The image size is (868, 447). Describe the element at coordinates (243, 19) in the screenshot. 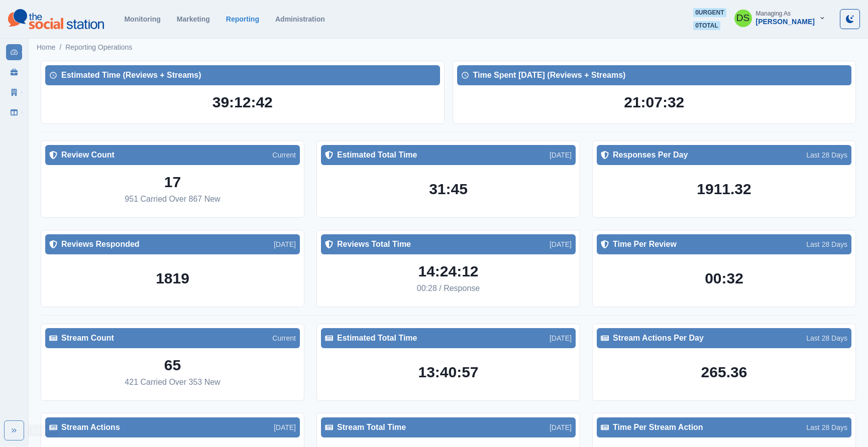

I see `a: Reporting` at that location.